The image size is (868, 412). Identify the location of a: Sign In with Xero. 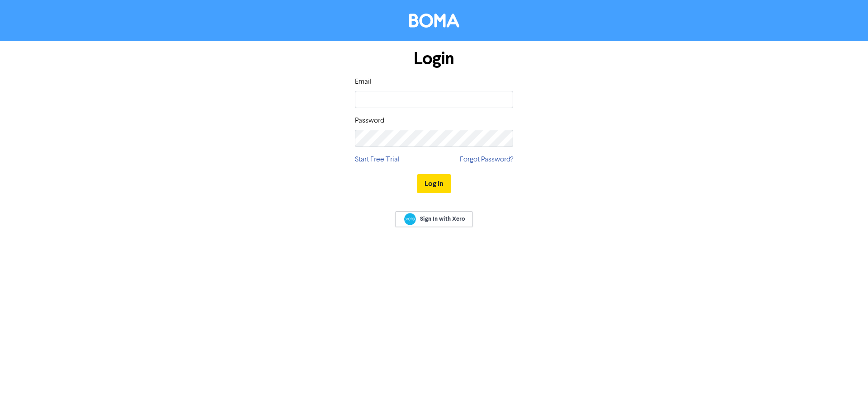
(434, 219).